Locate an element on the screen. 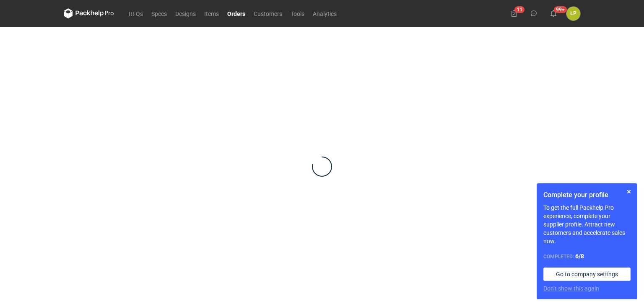 This screenshot has height=306, width=644. button: ŁP is located at coordinates (573, 13).